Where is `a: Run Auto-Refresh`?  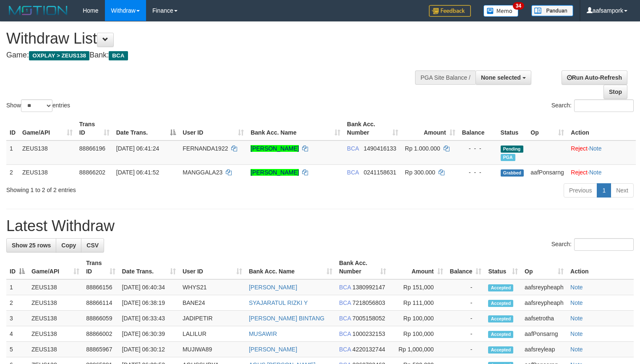
a: Run Auto-Refresh is located at coordinates (594, 77).